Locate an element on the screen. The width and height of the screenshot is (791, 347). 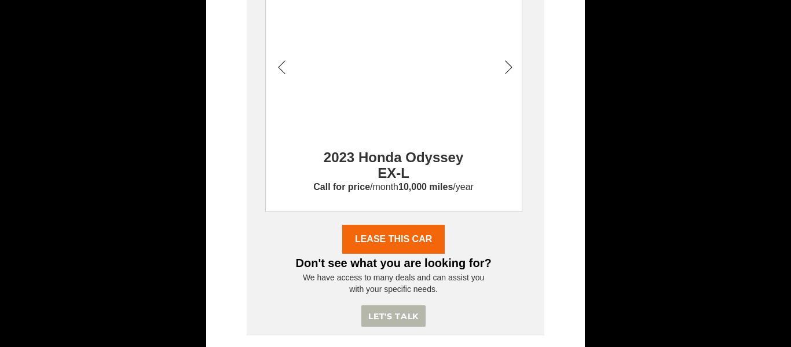
a: LET'S TALK is located at coordinates (393, 316).